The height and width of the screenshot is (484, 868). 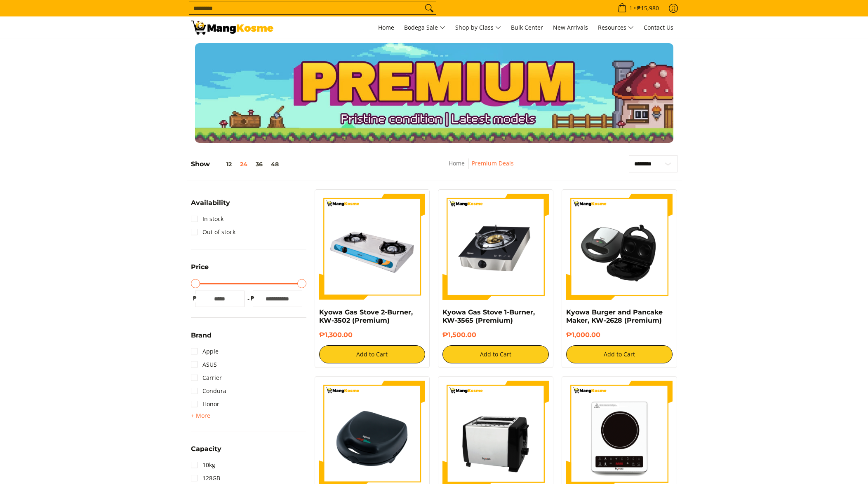 What do you see at coordinates (619, 335) in the screenshot?
I see `h6: ₱1,000.00` at bounding box center [619, 335].